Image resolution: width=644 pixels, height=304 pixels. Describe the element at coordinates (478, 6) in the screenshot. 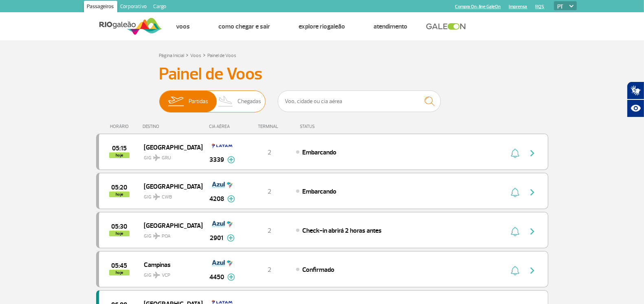

I see `a: Compra On-line GaleOn` at that location.